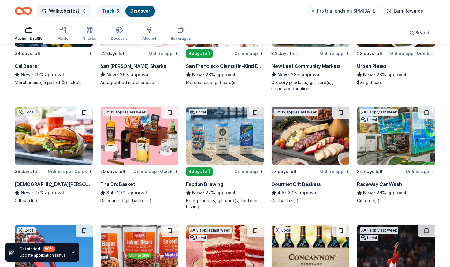  I want to click on img: Image for Raceway Car Wash, so click(396, 136).